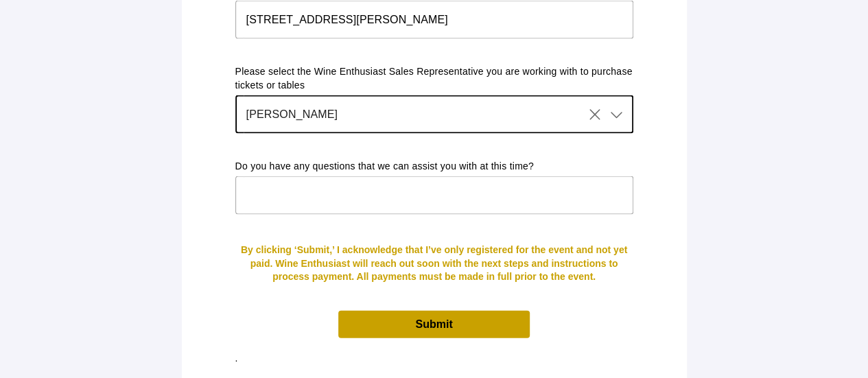  Describe the element at coordinates (434, 324) in the screenshot. I see `span: Submit` at that location.